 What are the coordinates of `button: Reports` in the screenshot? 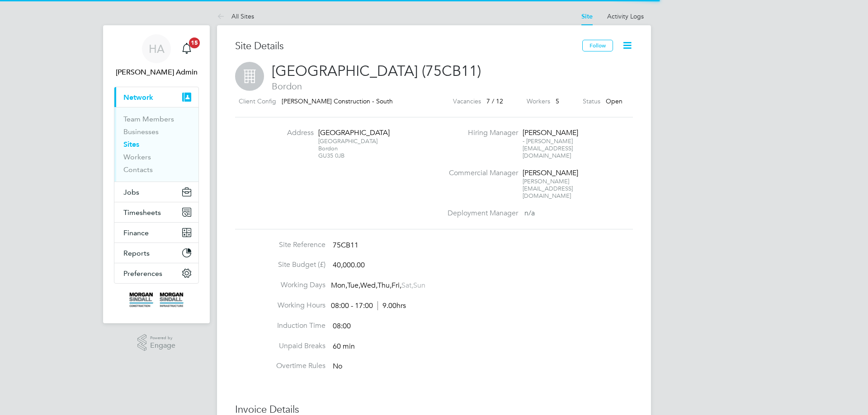 It's located at (157, 253).